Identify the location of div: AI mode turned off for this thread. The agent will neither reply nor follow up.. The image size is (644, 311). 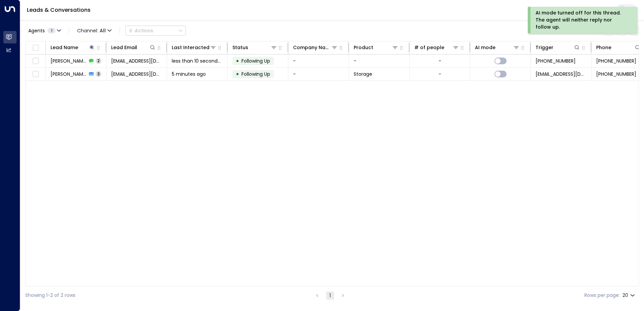
(582, 20).